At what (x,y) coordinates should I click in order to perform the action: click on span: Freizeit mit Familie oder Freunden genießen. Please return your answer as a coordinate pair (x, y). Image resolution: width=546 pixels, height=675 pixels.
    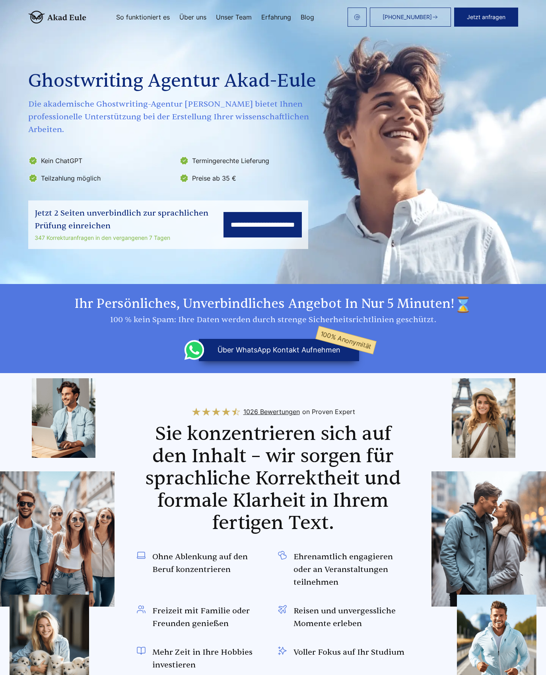
    Looking at the image, I should click on (210, 617).